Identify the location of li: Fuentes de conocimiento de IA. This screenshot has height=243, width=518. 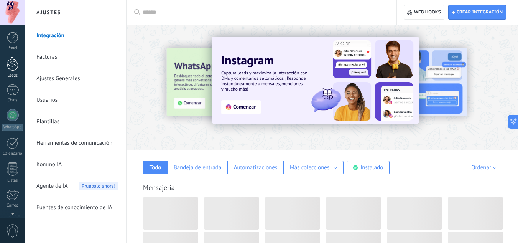
(76, 207).